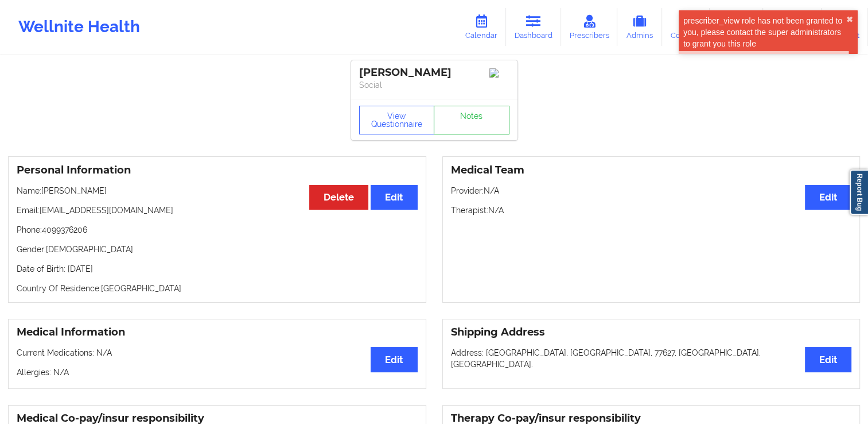  I want to click on h3: Shipping Address, so click(651, 332).